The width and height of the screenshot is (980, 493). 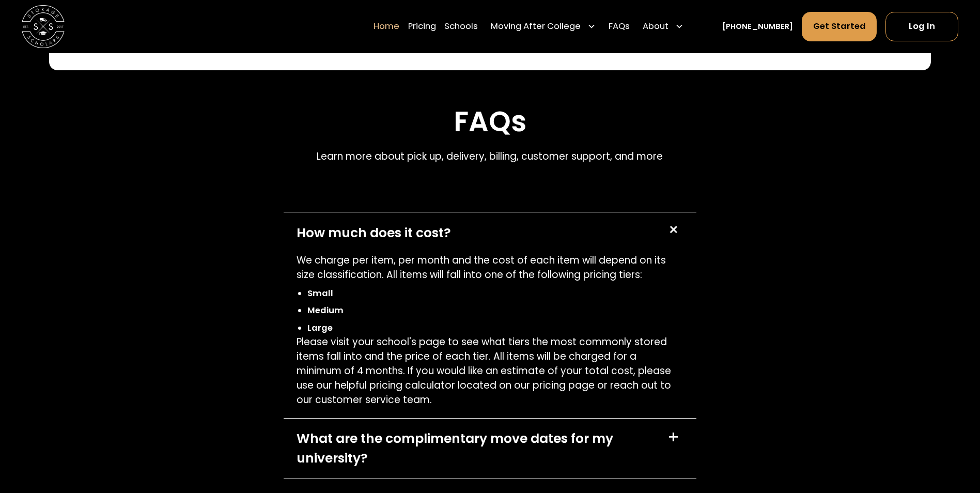 I want to click on p: Please visit your school's page to see what tiers the most commonly stored items fall into and th..., so click(x=490, y=371).